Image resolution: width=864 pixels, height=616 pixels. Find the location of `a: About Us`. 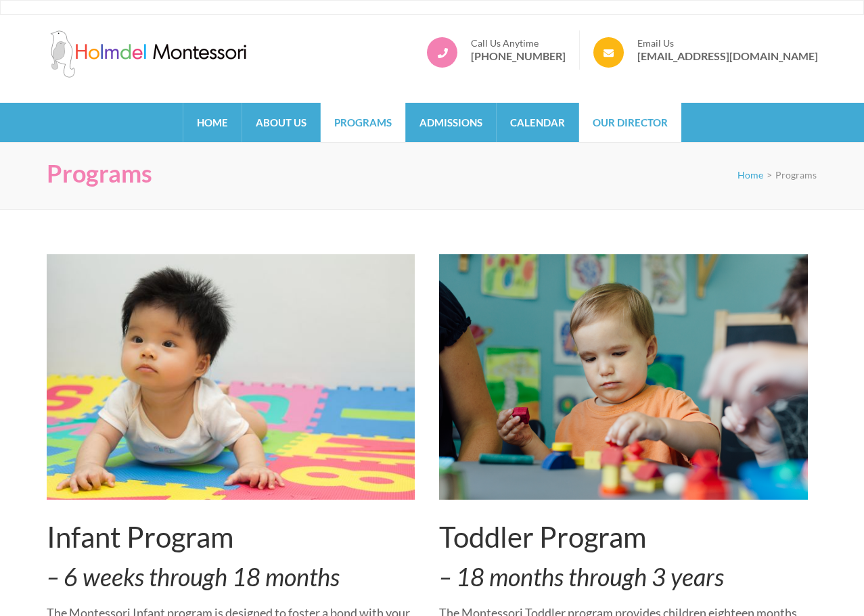

a: About Us is located at coordinates (281, 123).